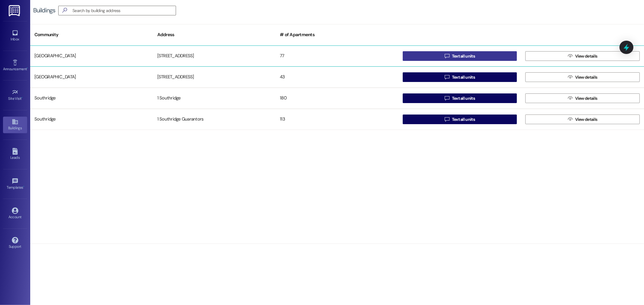  I want to click on a: Account, so click(15, 214).